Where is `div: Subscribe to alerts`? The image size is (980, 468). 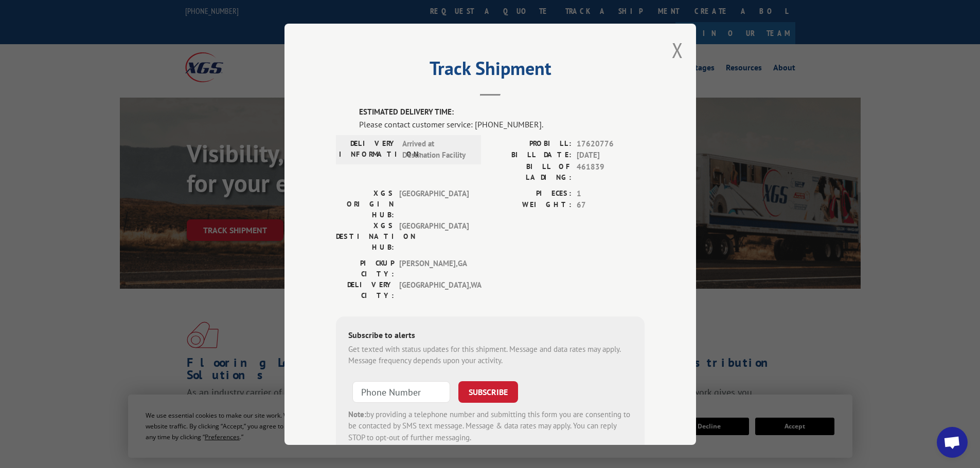
div: Subscribe to alerts is located at coordinates (490, 336).